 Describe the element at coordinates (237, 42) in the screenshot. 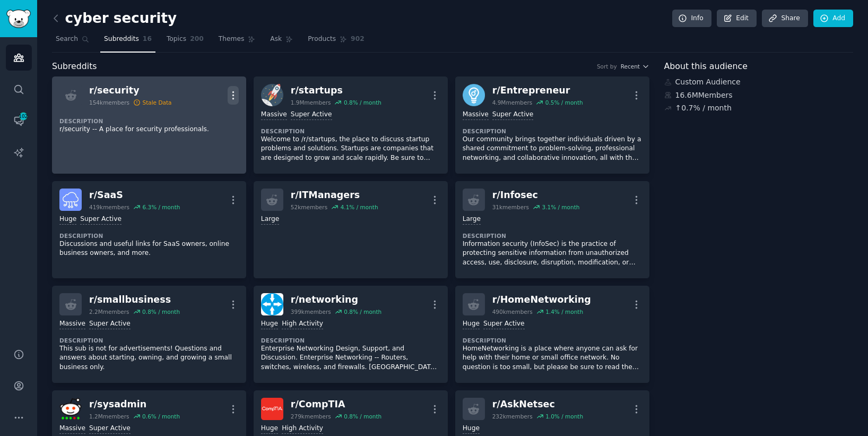

I see `a: Themes` at that location.